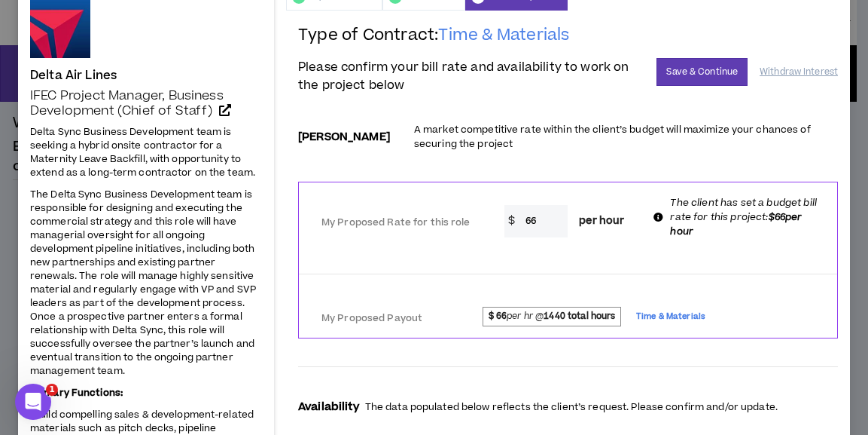 This screenshot has width=868, height=435. What do you see at coordinates (626, 137) in the screenshot?
I see `p: A market competitive rate within the client’s budget will maximize your chances of securing the p...` at bounding box center [626, 137].